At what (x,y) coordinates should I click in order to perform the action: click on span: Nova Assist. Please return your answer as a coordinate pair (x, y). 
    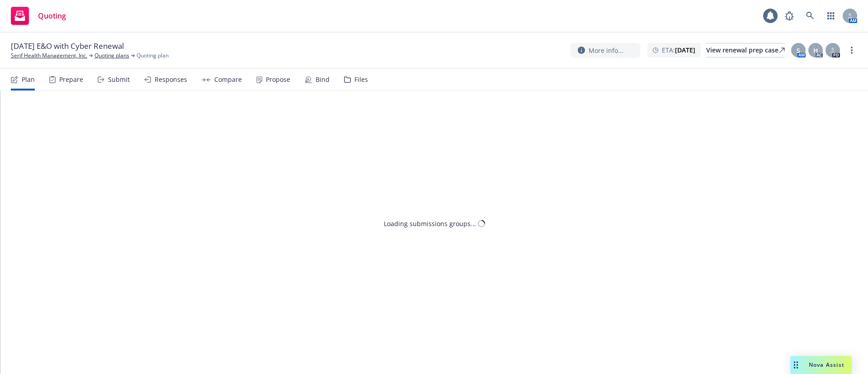
    Looking at the image, I should click on (827, 365).